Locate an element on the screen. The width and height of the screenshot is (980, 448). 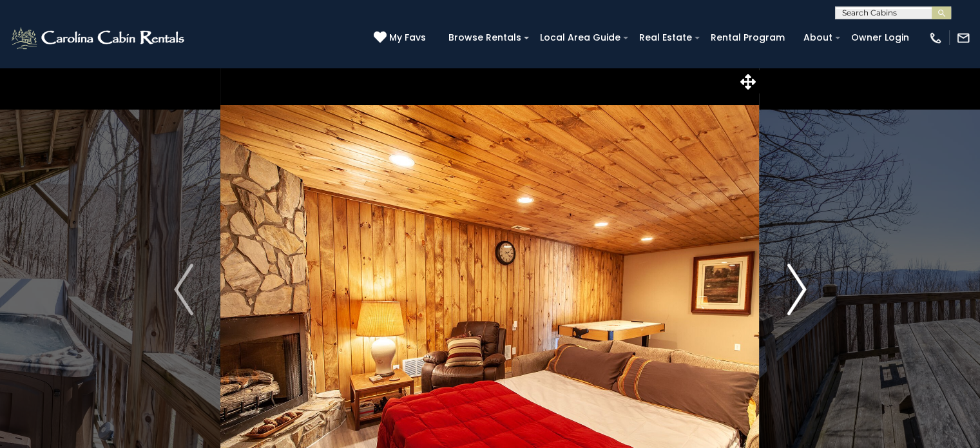
img: mail-regular-white.png is located at coordinates (963, 38).